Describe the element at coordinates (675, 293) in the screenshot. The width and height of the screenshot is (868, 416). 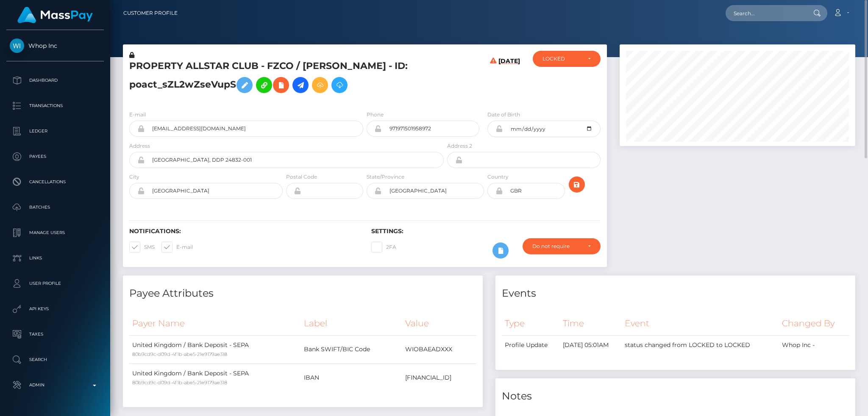
I see `h4: Events` at that location.